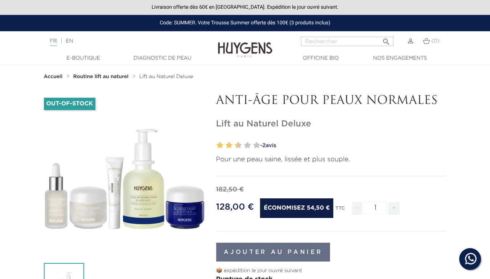 Image resolution: width=490 pixels, height=279 pixels. Describe the element at coordinates (347, 41) in the screenshot. I see `input: Rechercher` at that location.